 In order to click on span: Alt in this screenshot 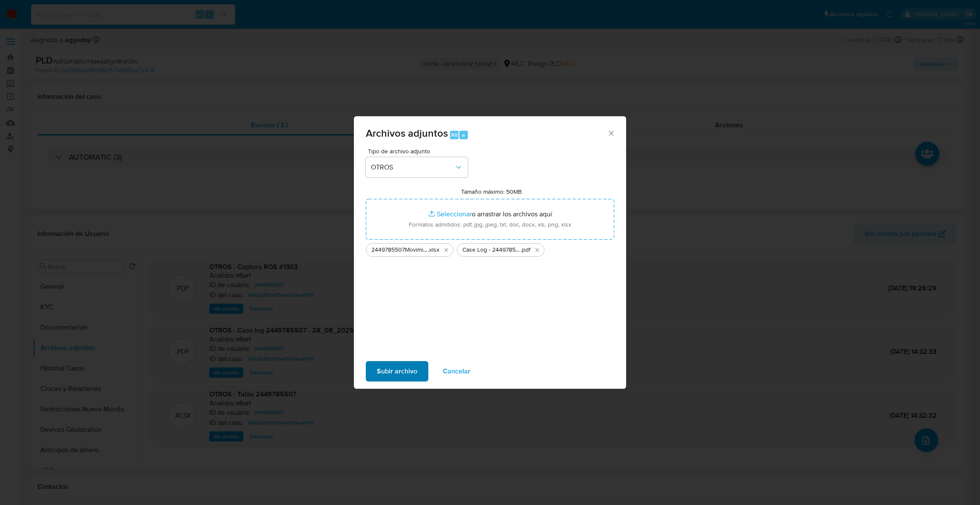, I will do `click(455, 135)`.